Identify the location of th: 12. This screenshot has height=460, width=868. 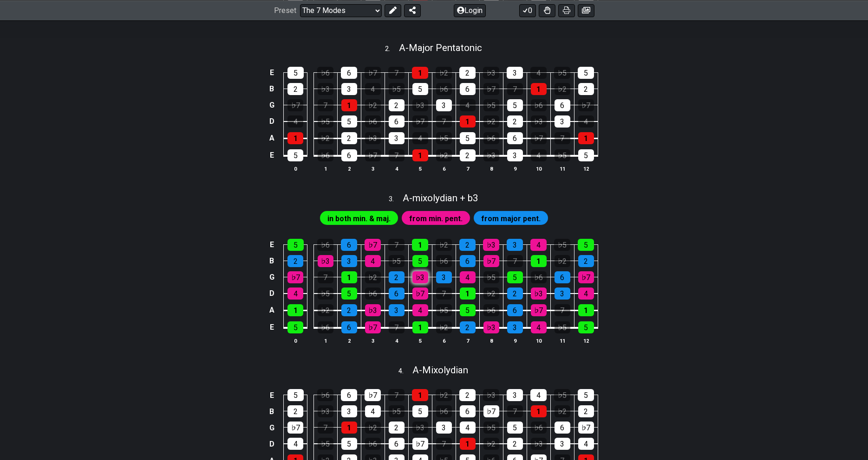
(585, 341).